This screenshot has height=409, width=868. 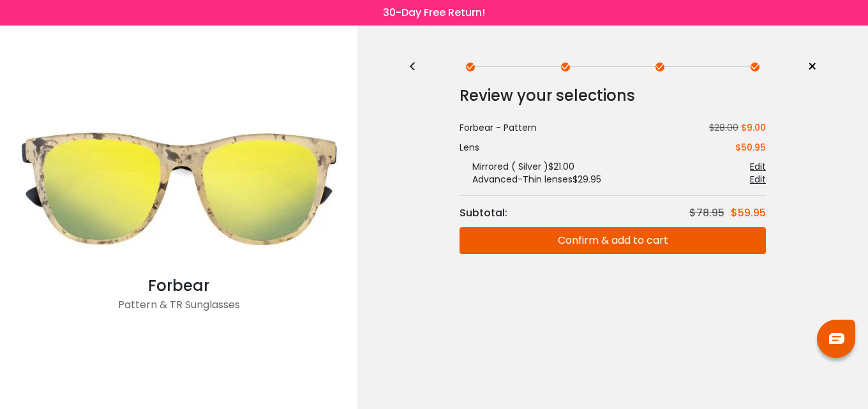 What do you see at coordinates (179, 189) in the screenshot?
I see `img: Pattern Forbear - TR Sunglasses` at bounding box center [179, 189].